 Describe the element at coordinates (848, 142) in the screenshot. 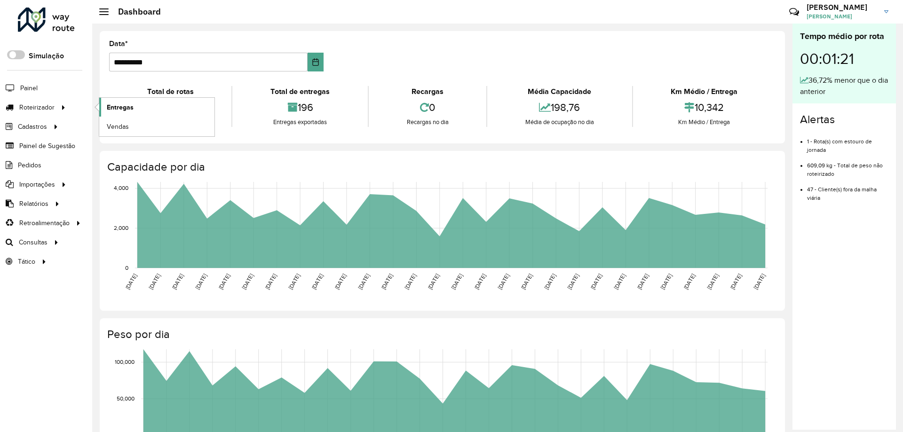

I see `li: 1 - Rota(s) com estouro de jornada` at that location.